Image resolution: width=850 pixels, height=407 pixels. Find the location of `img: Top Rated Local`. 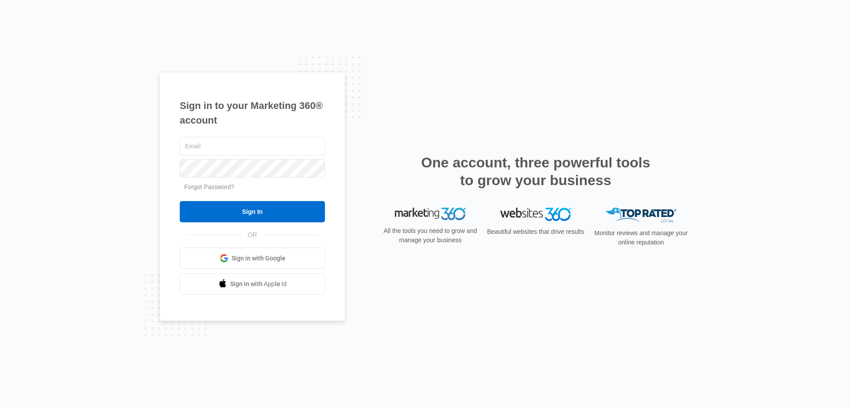

img: Top Rated Local is located at coordinates (641, 215).